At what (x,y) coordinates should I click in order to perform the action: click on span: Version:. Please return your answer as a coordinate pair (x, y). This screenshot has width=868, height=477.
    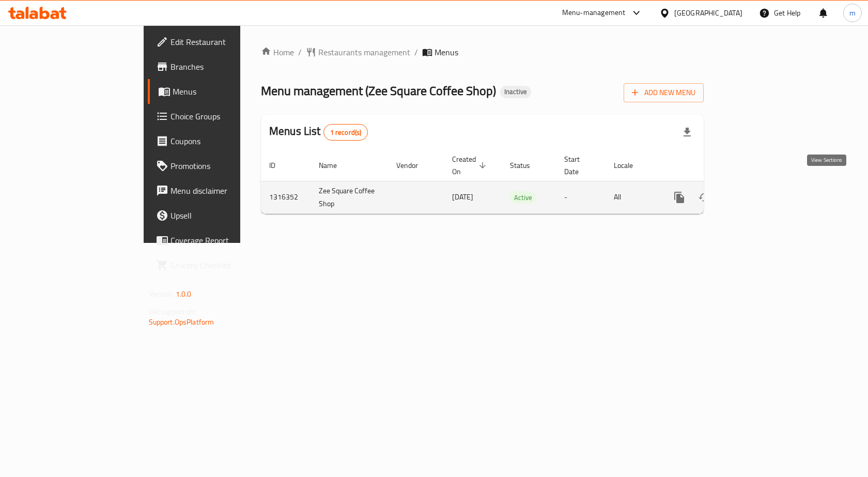
    Looking at the image, I should click on (161, 294).